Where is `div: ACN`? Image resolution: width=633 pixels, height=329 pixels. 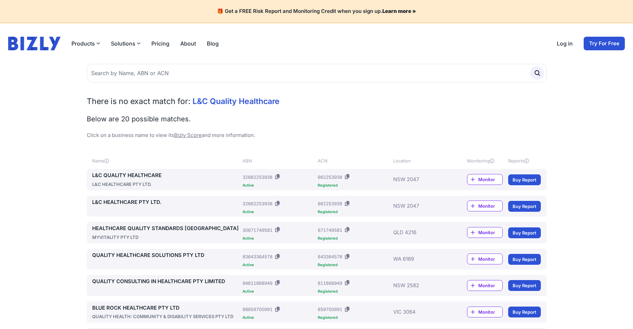 div: ACN is located at coordinates (354, 161).